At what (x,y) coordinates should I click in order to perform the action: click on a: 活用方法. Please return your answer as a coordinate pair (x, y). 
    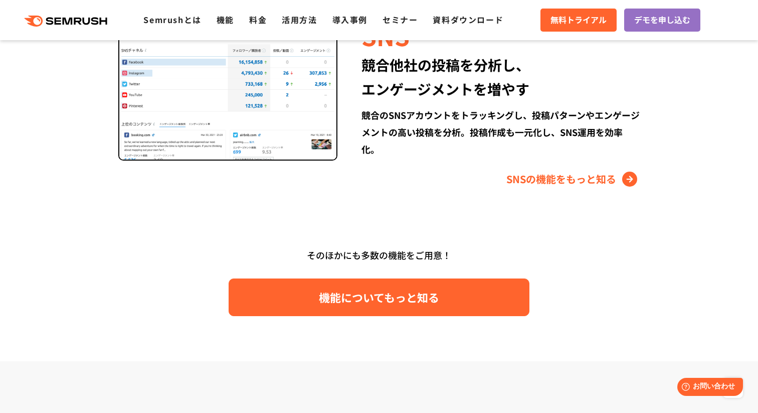
    Looking at the image, I should click on (299, 20).